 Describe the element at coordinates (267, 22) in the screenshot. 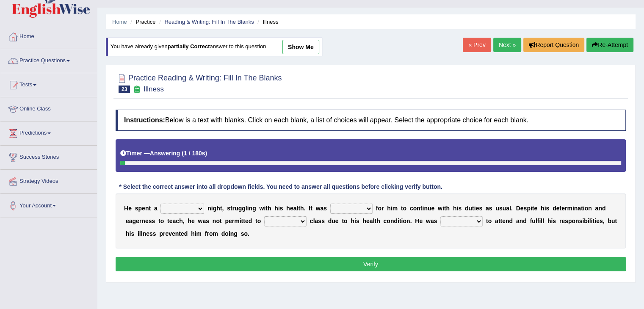

I see `li: Illness` at that location.